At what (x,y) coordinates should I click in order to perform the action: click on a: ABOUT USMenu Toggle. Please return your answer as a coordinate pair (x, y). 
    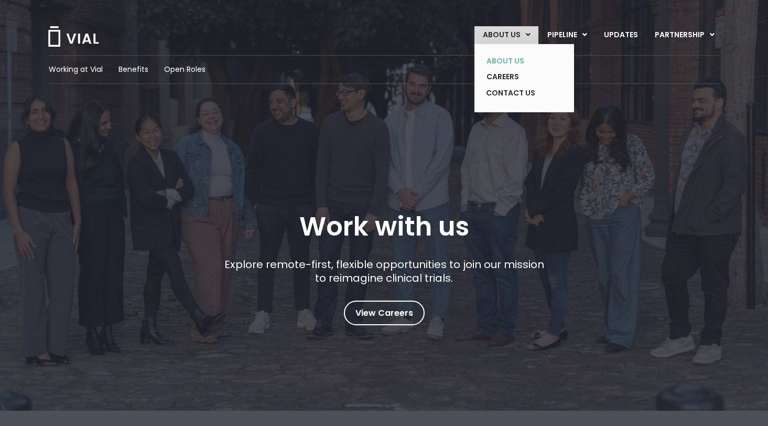
    Looking at the image, I should click on (506, 35).